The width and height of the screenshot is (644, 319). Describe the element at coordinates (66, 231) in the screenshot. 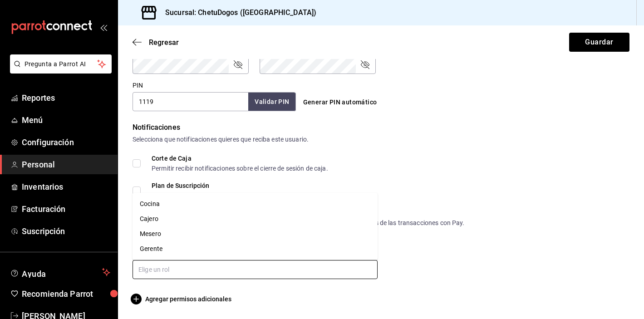

I see `span: Suscripción` at that location.